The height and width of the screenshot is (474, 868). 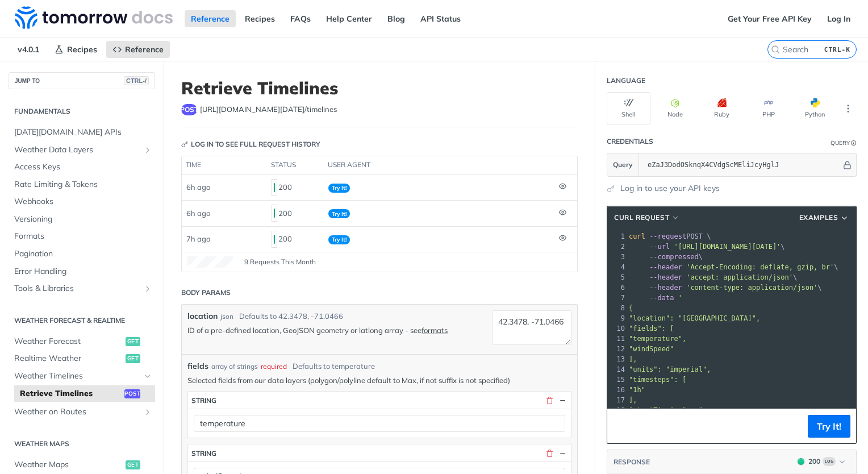 What do you see at coordinates (739, 277) in the screenshot?
I see `span: 'accept: application/json'` at bounding box center [739, 277].